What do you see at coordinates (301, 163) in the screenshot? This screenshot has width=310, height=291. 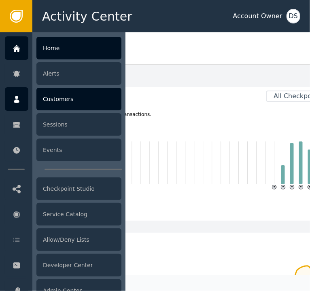 I see `rect: Transaction2025-08-14` at bounding box center [301, 163].